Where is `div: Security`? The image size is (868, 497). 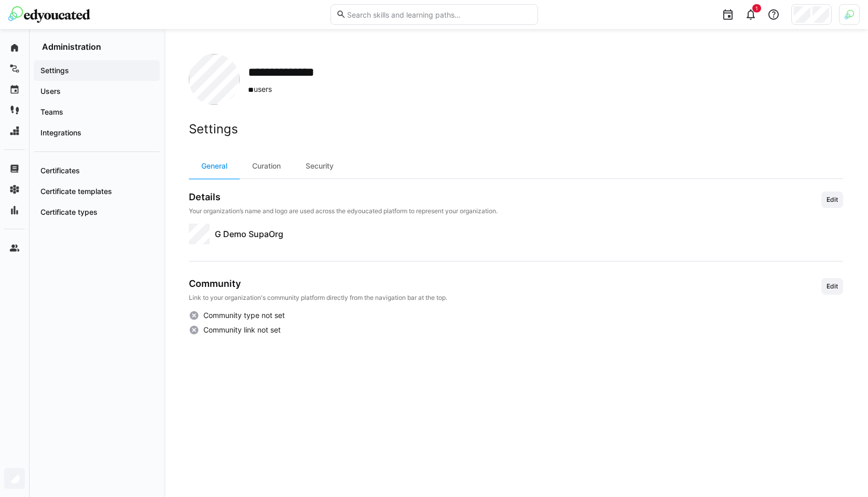 div: Security is located at coordinates (320, 166).